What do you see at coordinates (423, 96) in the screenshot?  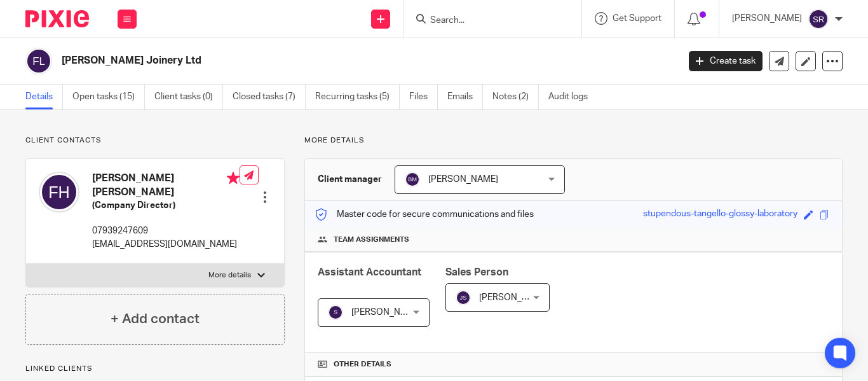 I see `a: Files` at bounding box center [423, 96].